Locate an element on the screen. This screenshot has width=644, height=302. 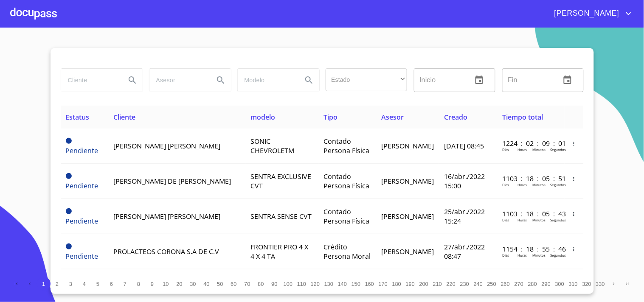
button: 330 is located at coordinates (601, 284).